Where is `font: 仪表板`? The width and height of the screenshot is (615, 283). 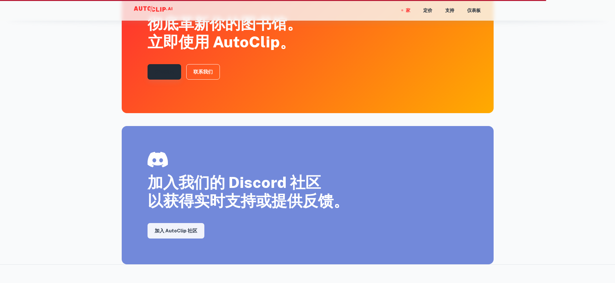 font: 仪表板 is located at coordinates (474, 11).